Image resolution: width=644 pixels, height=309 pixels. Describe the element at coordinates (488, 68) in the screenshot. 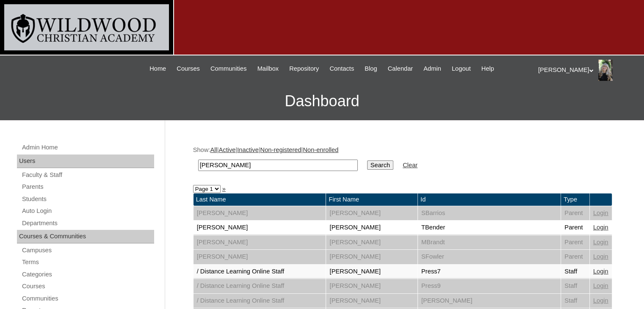

I see `span: Help` at that location.